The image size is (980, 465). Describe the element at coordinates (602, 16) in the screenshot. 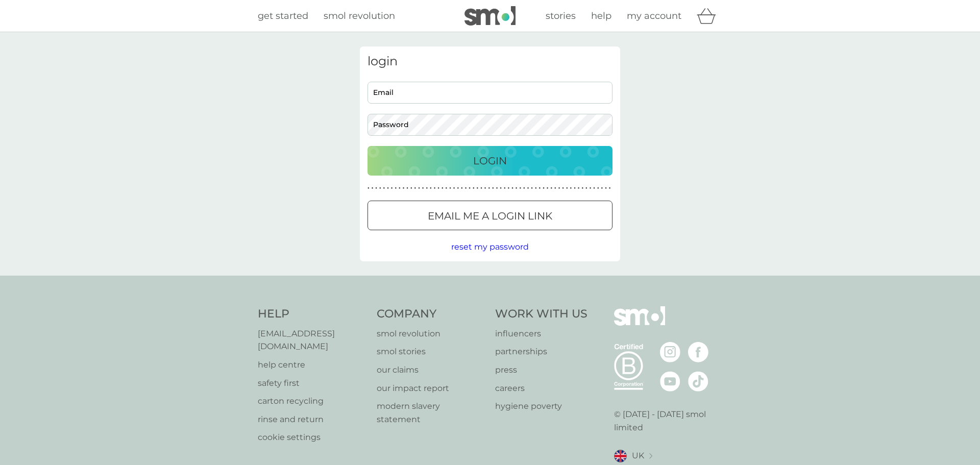

I see `span: help` at that location.